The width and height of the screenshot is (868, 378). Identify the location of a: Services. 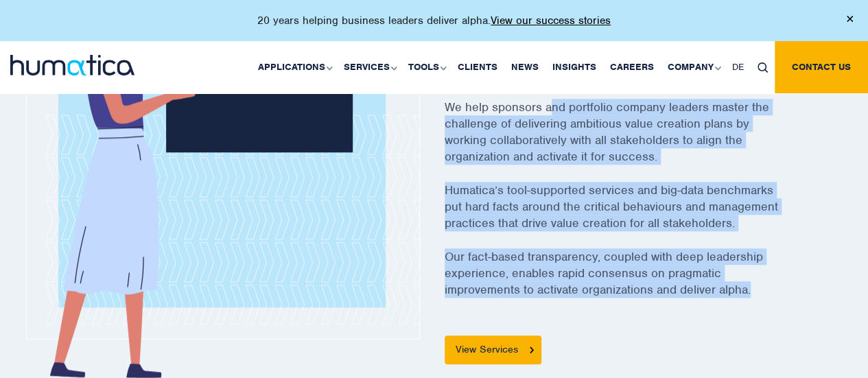
(369, 67).